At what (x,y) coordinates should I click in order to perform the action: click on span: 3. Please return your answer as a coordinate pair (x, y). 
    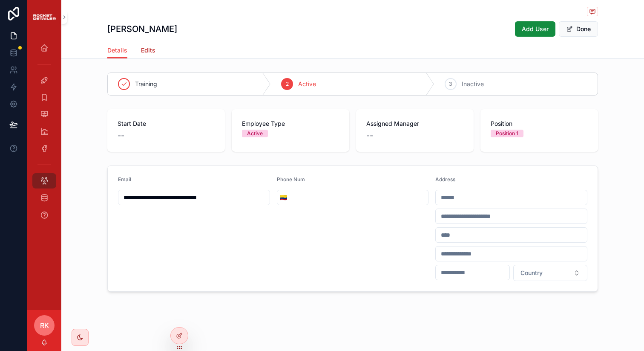
    Looking at the image, I should click on (450, 84).